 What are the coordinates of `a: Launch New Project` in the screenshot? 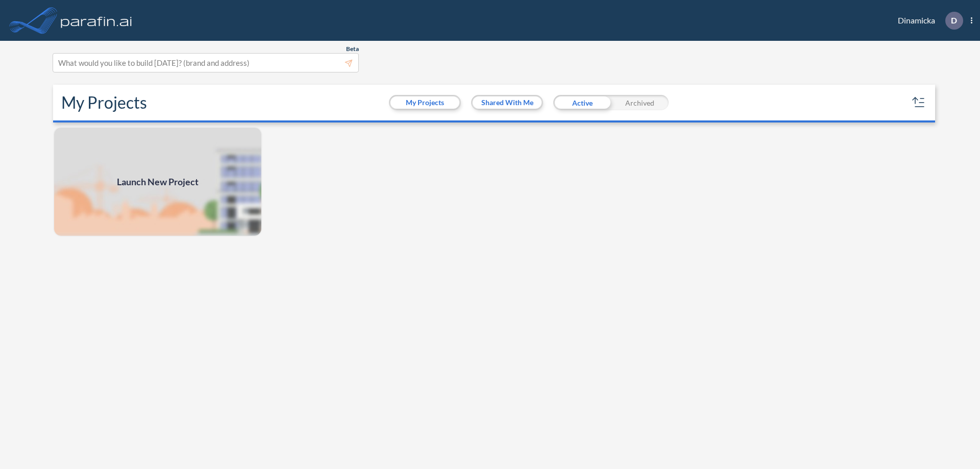 It's located at (157, 181).